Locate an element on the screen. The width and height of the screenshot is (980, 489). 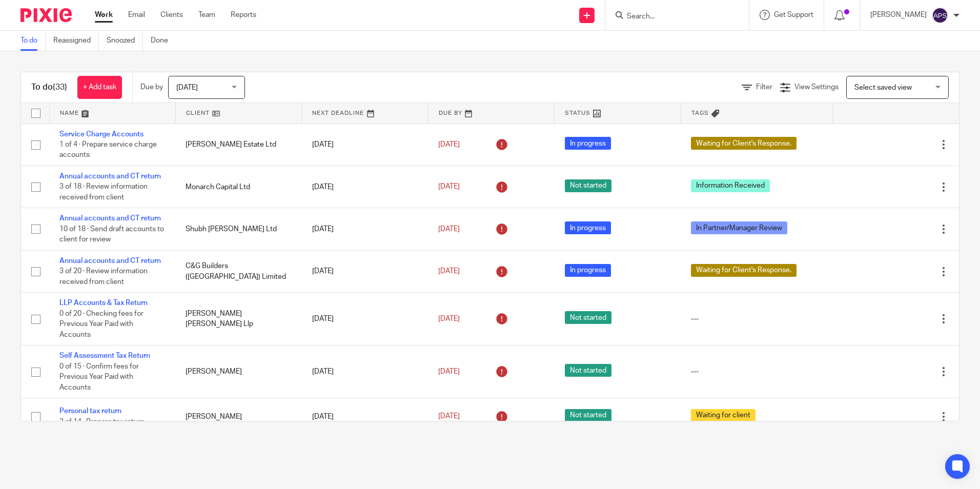
span: 3 of 18 · Review information received from client is located at coordinates (104, 192).